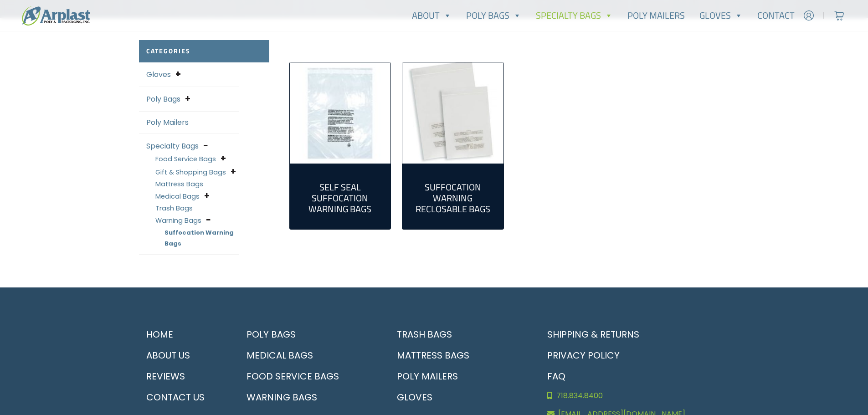 Image resolution: width=868 pixels, height=415 pixels. What do you see at coordinates (635, 334) in the screenshot?
I see `a: Shipping & Returns` at bounding box center [635, 334].